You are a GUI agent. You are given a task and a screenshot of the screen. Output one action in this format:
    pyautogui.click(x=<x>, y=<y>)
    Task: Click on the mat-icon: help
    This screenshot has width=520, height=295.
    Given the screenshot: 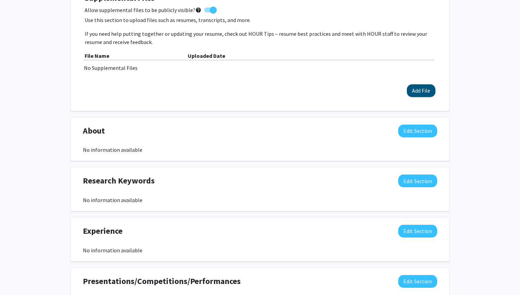 What is the action you would take?
    pyautogui.click(x=199, y=10)
    